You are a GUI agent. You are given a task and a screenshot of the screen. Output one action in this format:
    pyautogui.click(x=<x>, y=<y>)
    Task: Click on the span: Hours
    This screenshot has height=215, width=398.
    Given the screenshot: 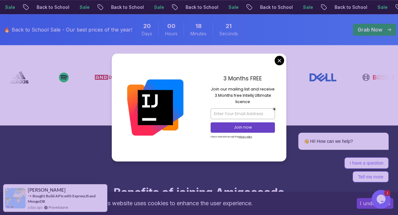 What is the action you would take?
    pyautogui.click(x=171, y=34)
    